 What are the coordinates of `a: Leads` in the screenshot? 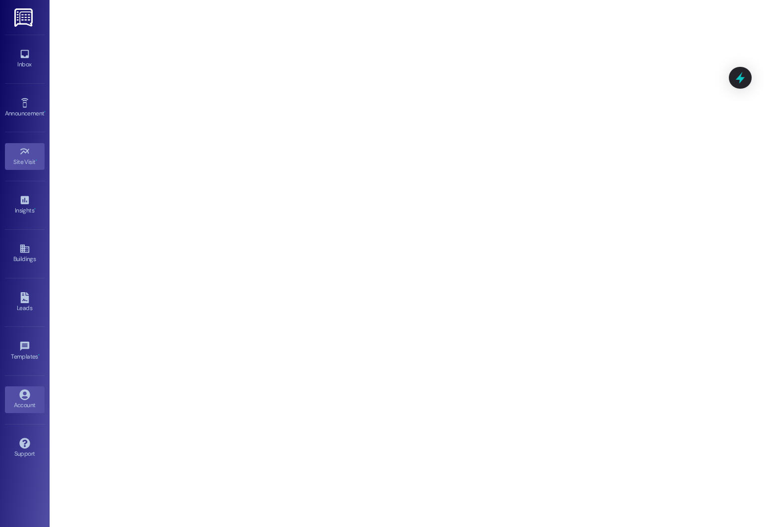 It's located at (25, 303).